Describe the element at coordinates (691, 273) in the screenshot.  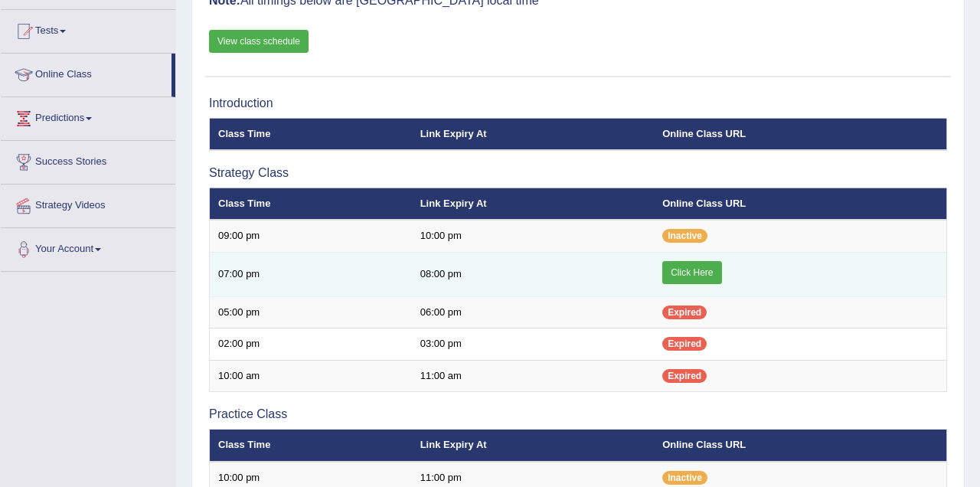
I see `a: Click Here` at that location.